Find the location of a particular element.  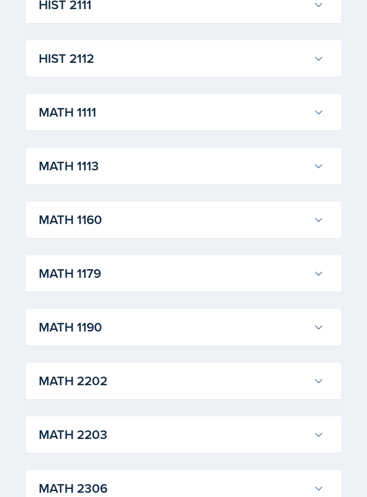

button: MATH 2203 is located at coordinates (181, 435).